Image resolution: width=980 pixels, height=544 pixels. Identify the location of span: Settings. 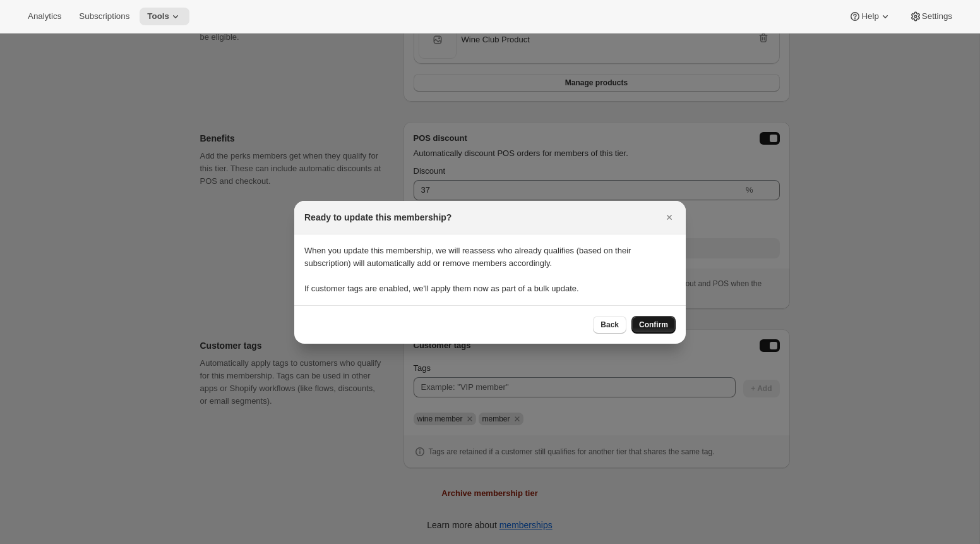
(937, 16).